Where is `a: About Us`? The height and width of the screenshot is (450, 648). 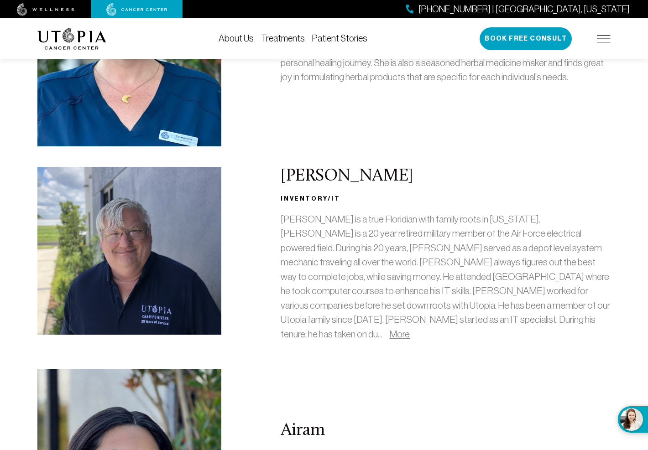 a: About Us is located at coordinates (236, 38).